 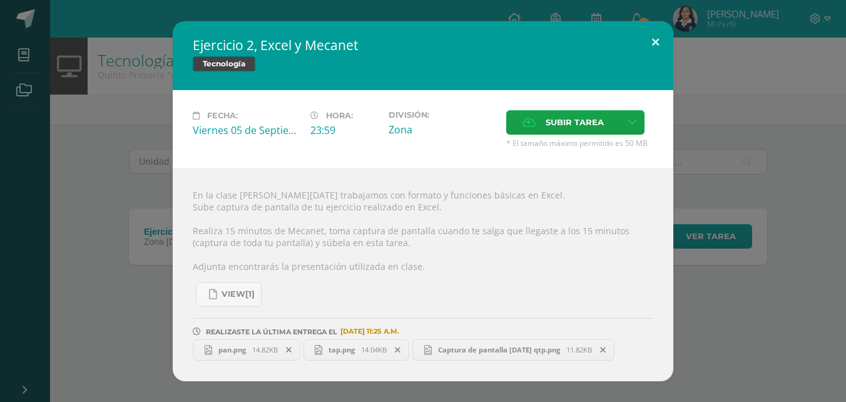 What do you see at coordinates (423, 45) in the screenshot?
I see `h2: Ejercicio 2, Excel y Mecanet` at bounding box center [423, 45].